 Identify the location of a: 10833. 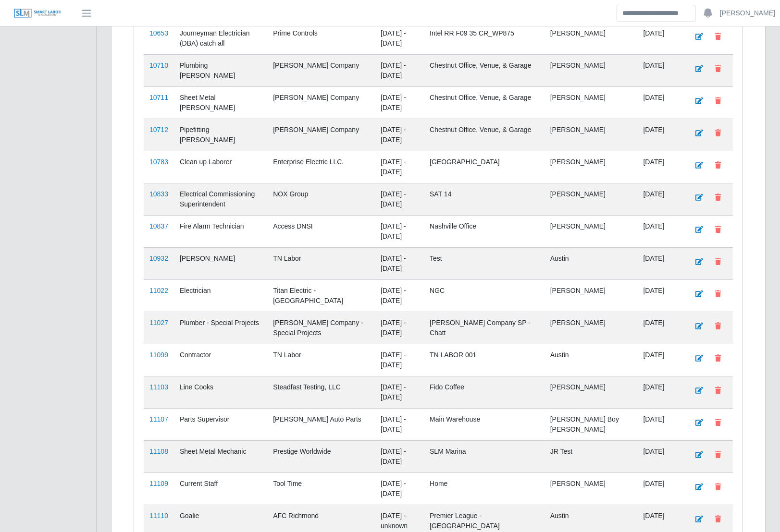
(159, 194).